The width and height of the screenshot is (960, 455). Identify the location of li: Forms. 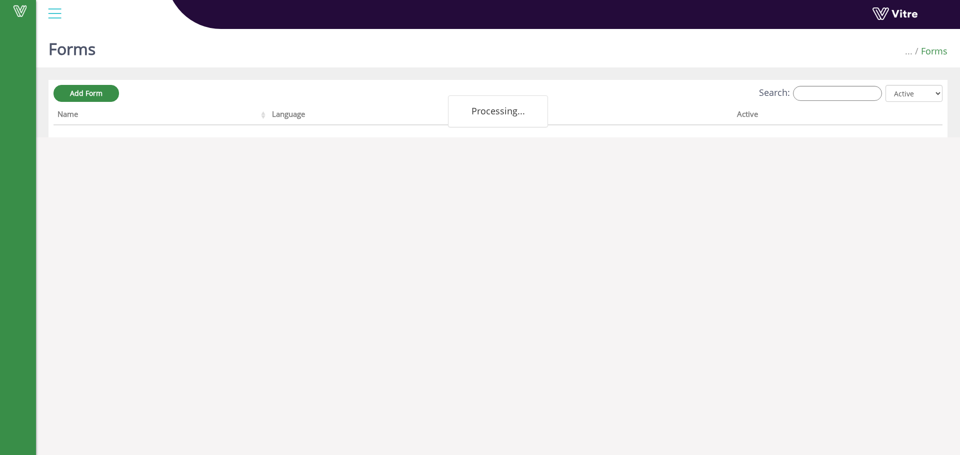
(930, 51).